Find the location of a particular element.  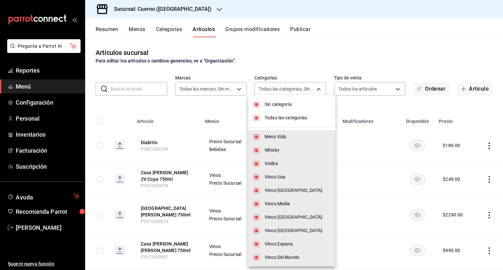

span: Vodka is located at coordinates (297, 164).